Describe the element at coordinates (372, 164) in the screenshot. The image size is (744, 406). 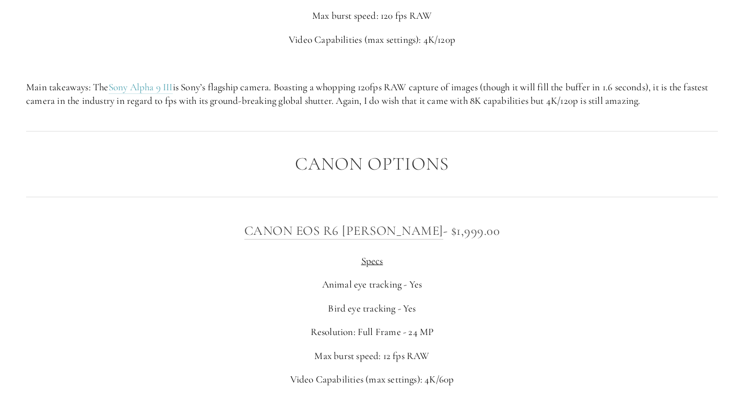
I see `h2: Canon Options` at that location.